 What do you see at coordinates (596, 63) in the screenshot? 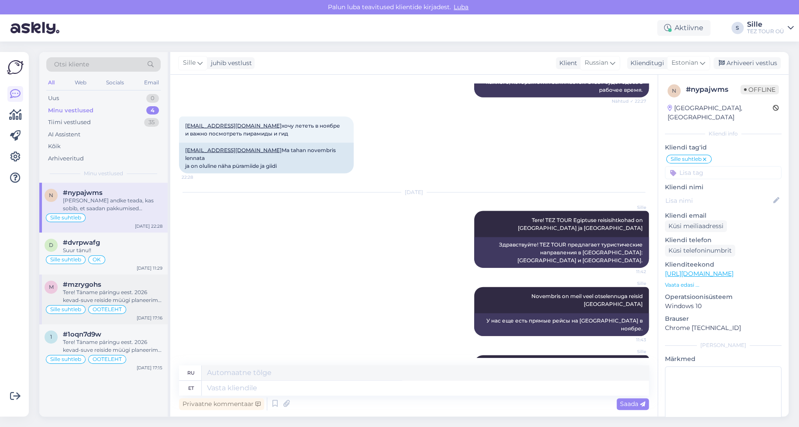
I see `span: Russian` at bounding box center [596, 63].